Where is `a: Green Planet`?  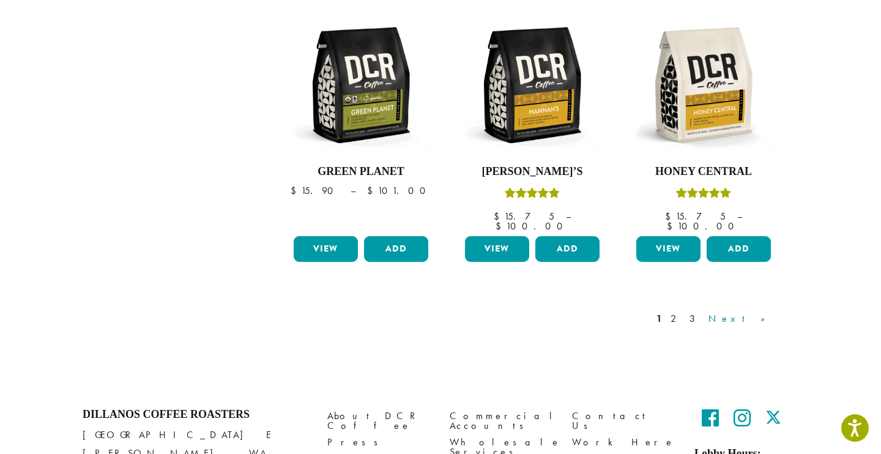 a: Green Planet is located at coordinates (361, 123).